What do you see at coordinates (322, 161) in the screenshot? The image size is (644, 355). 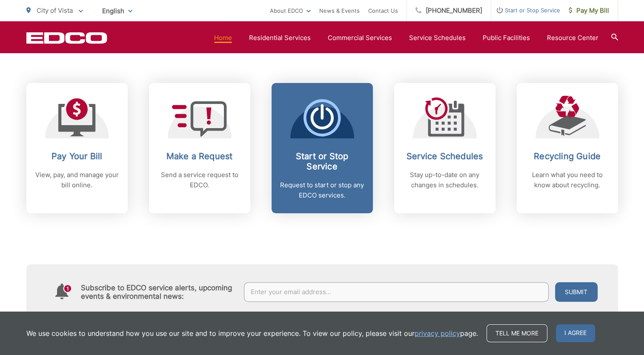 I see `h2: Start or Stop Service` at bounding box center [322, 161].